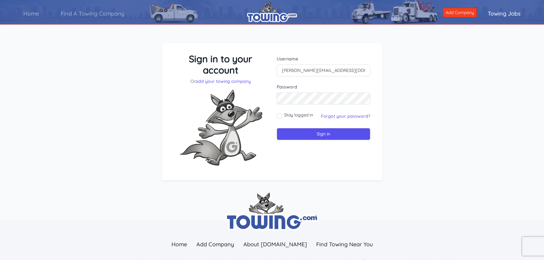 This screenshot has width=544, height=260. What do you see at coordinates (345, 244) in the screenshot?
I see `a: Find Towing Near You` at bounding box center [345, 244].